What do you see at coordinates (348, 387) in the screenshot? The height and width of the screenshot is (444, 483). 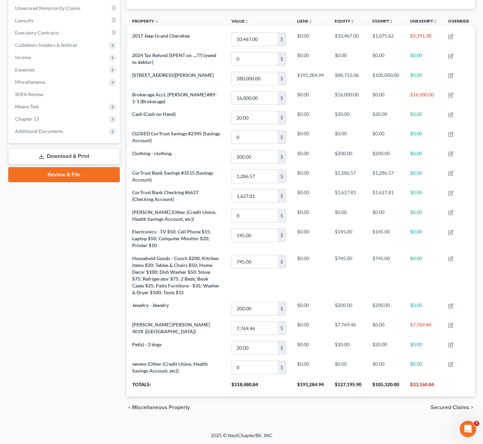 I see `th: $127,195.90` at bounding box center [348, 387].